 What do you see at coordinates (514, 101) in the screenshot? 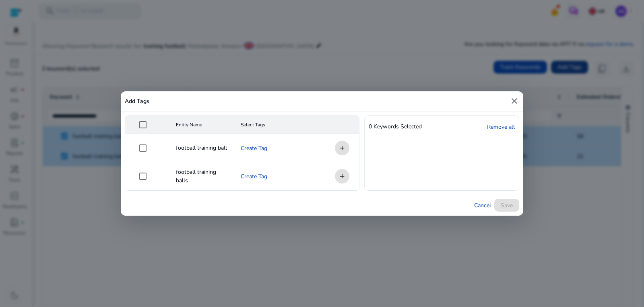
I see `mat-icon: close` at bounding box center [514, 101].